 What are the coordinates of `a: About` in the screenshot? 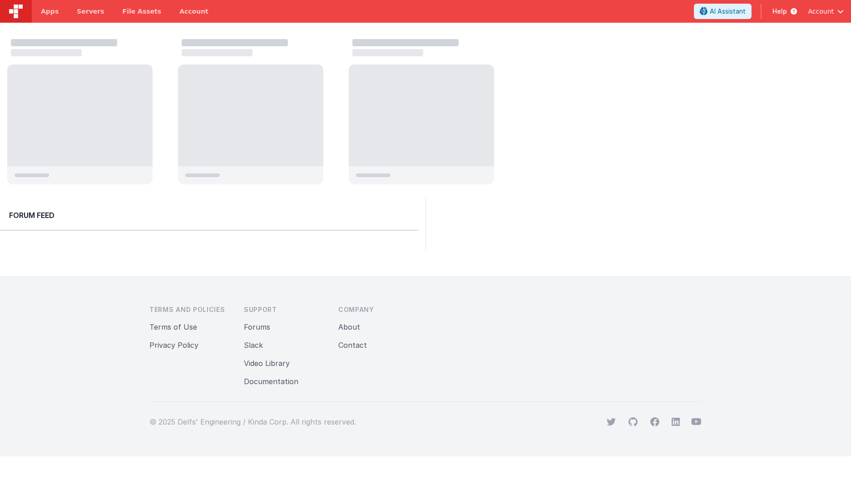 It's located at (349, 327).